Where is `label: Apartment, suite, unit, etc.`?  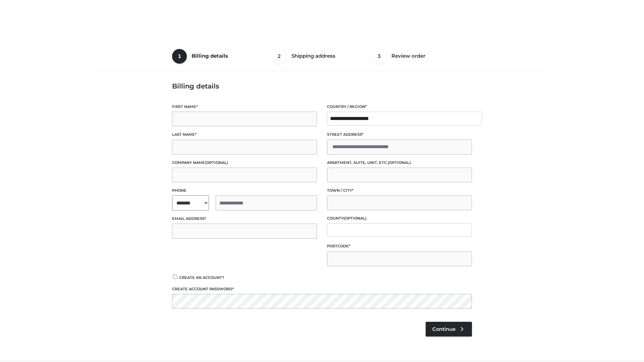
label: Apartment, suite, unit, etc. is located at coordinates (400, 162).